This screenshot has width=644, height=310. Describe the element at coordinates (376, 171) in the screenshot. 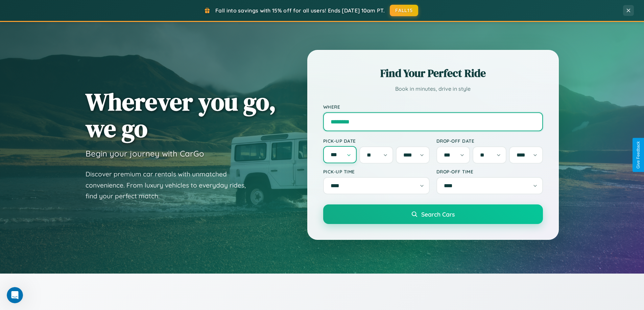

I see `label: Pick-up Time` at that location.